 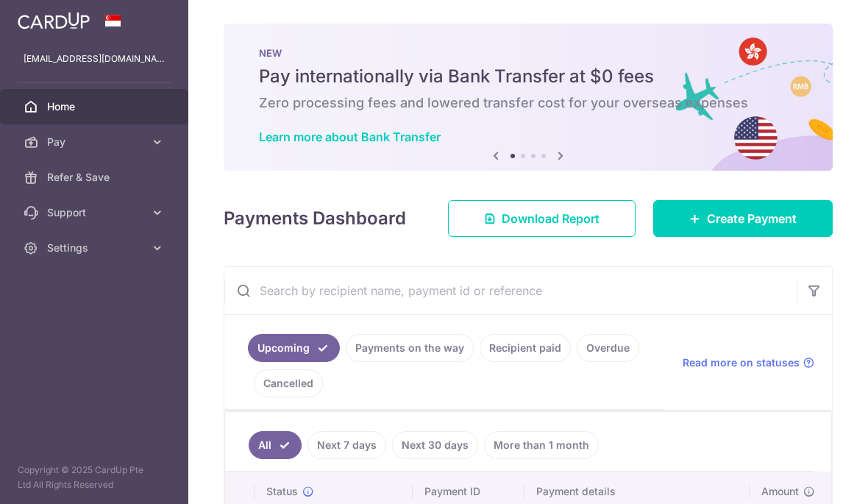 What do you see at coordinates (346, 445) in the screenshot?
I see `a: Next 7 days` at bounding box center [346, 445].